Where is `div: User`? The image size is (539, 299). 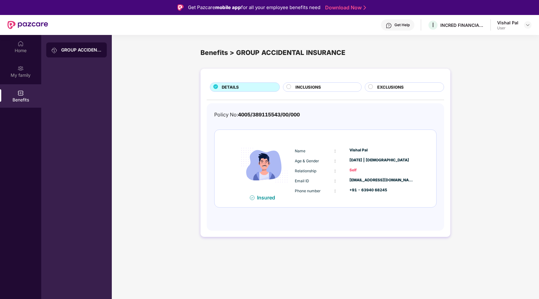
div: User is located at coordinates (508, 28).